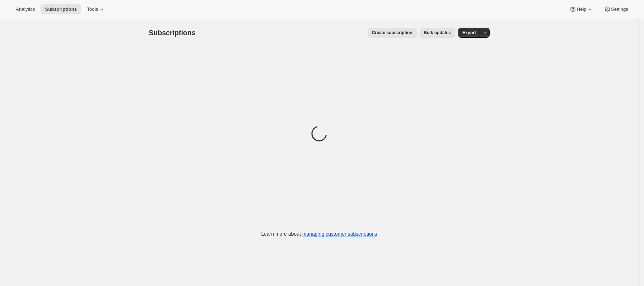  What do you see at coordinates (581, 10) in the screenshot?
I see `button: Help` at bounding box center [581, 10].